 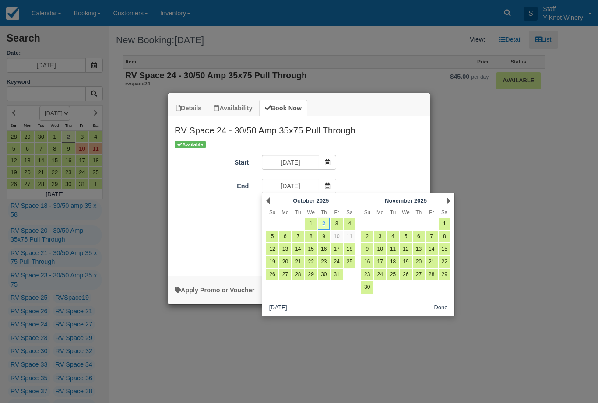 I want to click on h2: RV Space 24 - 30/50 Amp 35x75 Pull Through, so click(x=299, y=128).